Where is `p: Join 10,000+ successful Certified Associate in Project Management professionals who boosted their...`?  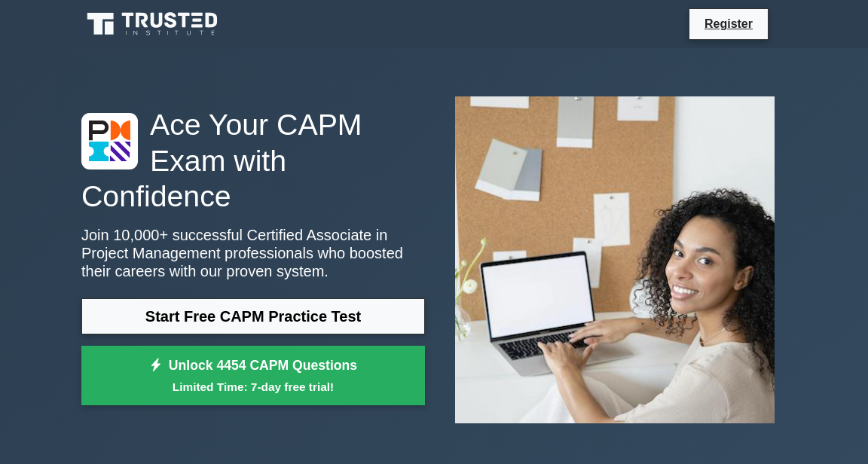
p: Join 10,000+ successful Certified Associate in Project Management professionals who boosted their... is located at coordinates (253, 253).